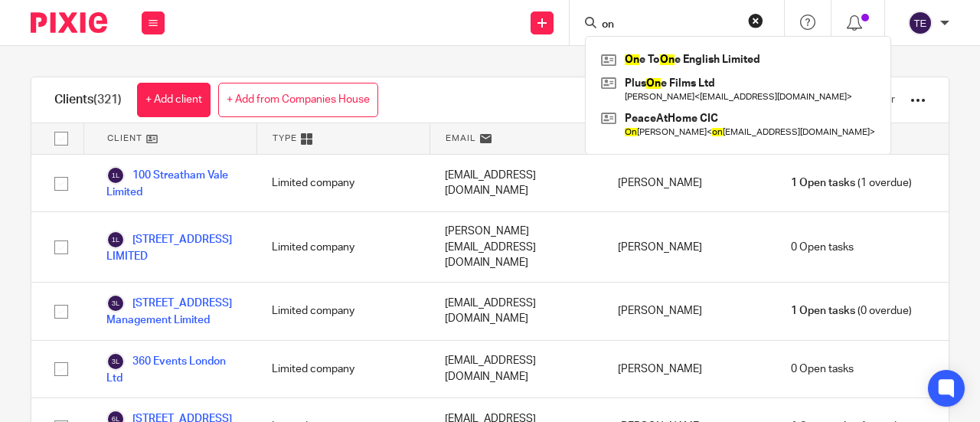  I want to click on span: (321), so click(107, 99).